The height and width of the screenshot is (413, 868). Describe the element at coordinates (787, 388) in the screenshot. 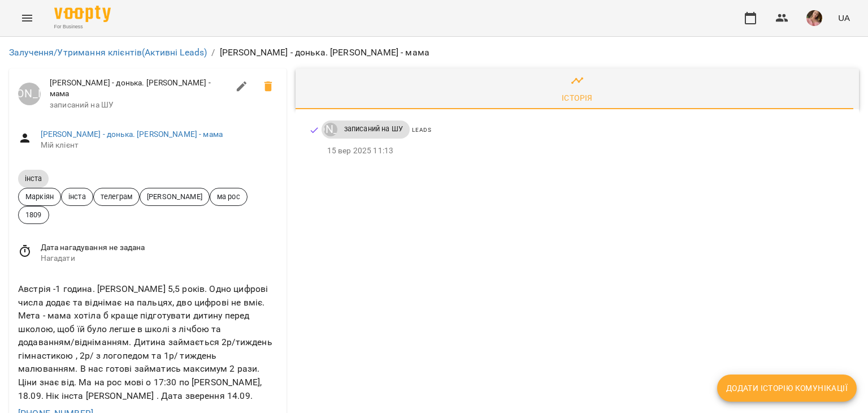

I see `button: Додати історію комунікації` at that location.